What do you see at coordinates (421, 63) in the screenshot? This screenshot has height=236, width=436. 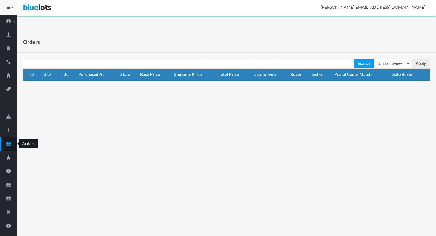 I see `input: Apply` at bounding box center [421, 63].